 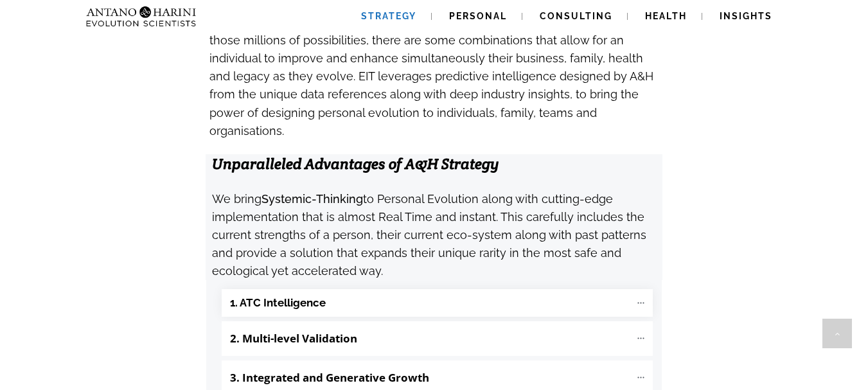 What do you see at coordinates (666, 16) in the screenshot?
I see `span: Health` at bounding box center [666, 16].